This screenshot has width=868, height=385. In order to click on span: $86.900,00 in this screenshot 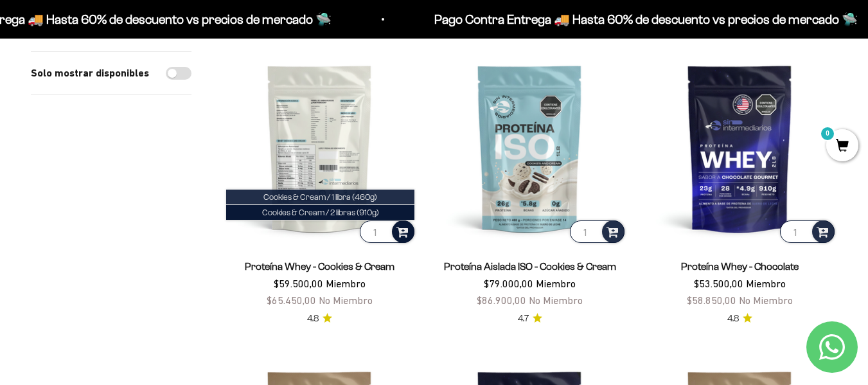, I will do `click(501, 300)`.